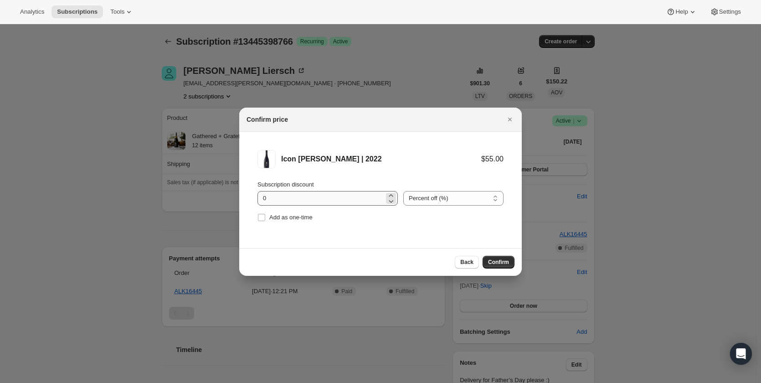 The width and height of the screenshot is (761, 383). I want to click on button: Back, so click(467, 262).